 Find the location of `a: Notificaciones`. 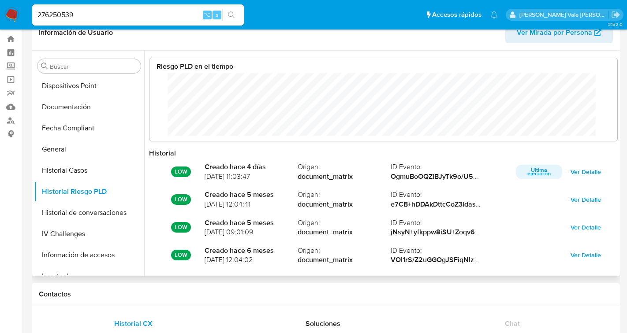

a: Notificaciones is located at coordinates (494, 15).